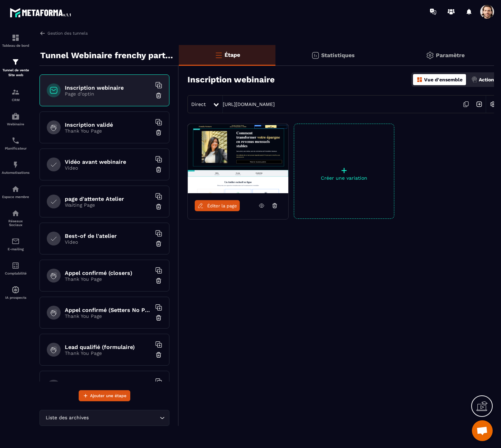 Image resolution: width=501 pixels, height=448 pixels. I want to click on h6: Inscription webinaire, so click(108, 88).